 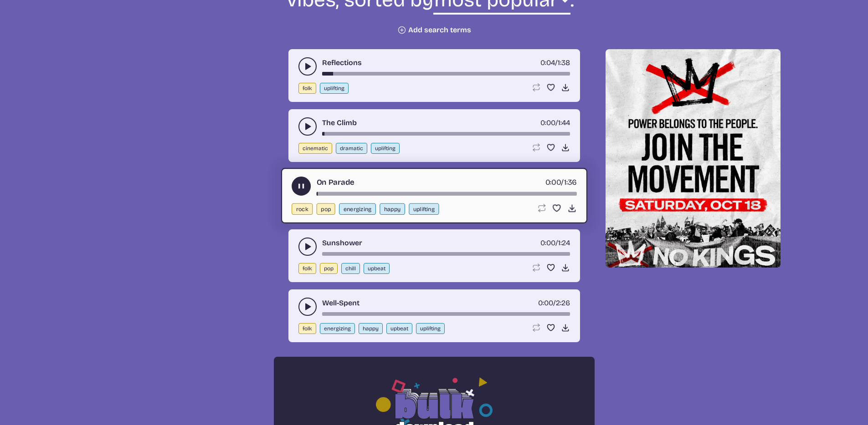 I want to click on a: On Parade, so click(x=335, y=182).